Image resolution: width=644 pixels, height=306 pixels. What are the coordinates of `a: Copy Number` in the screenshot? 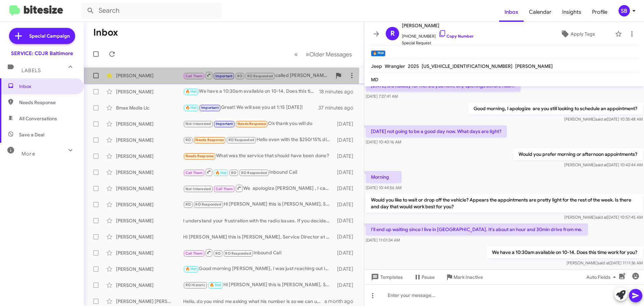 It's located at (456, 36).